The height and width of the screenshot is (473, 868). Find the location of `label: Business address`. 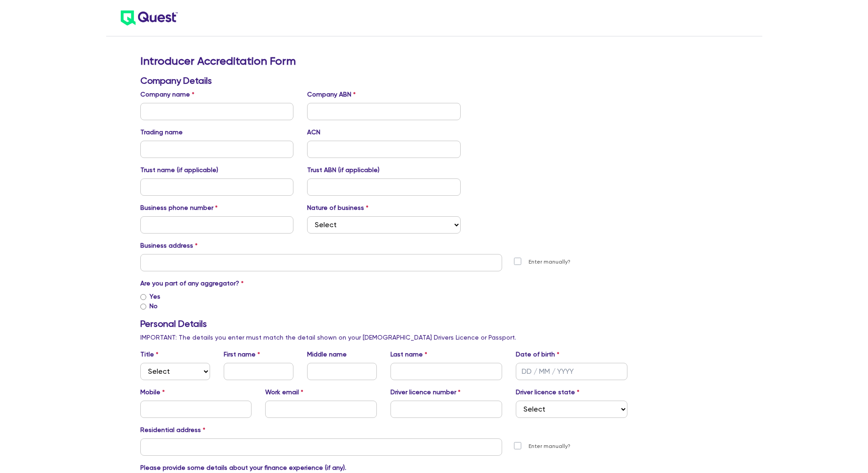

label: Business address is located at coordinates (169, 245).